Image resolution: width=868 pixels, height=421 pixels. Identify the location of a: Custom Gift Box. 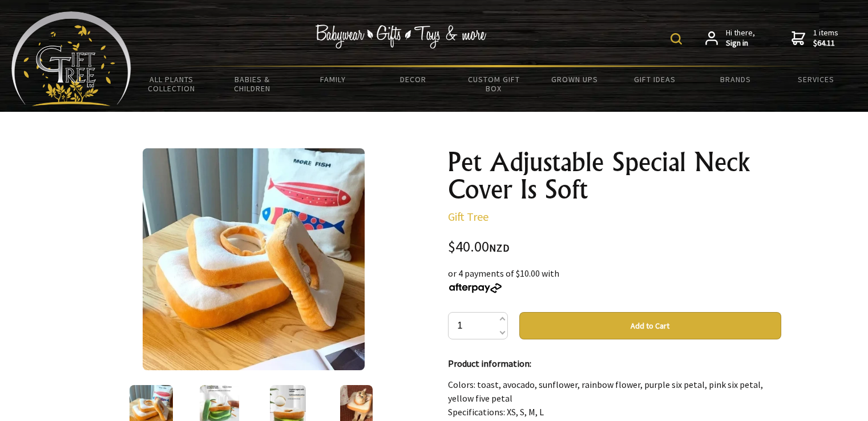
(494, 84).